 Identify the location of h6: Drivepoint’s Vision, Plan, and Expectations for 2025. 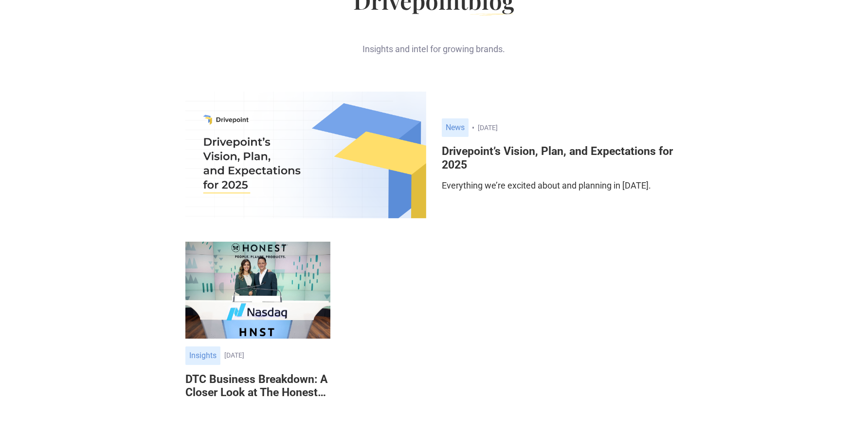
(562, 158).